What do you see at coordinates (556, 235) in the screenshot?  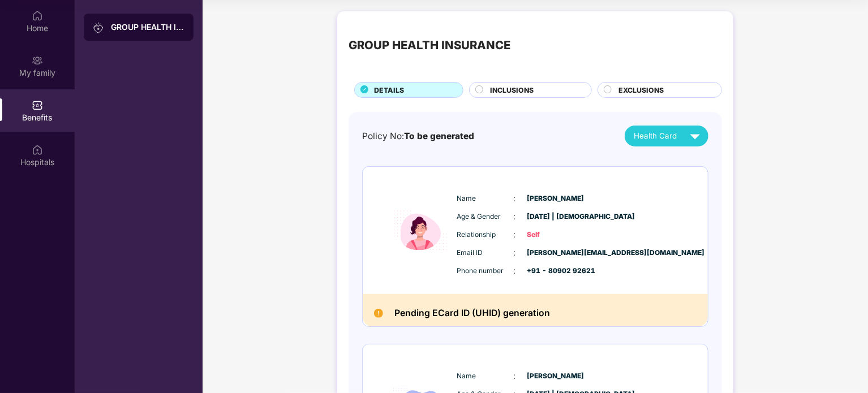 I see `span: Self` at bounding box center [556, 235].